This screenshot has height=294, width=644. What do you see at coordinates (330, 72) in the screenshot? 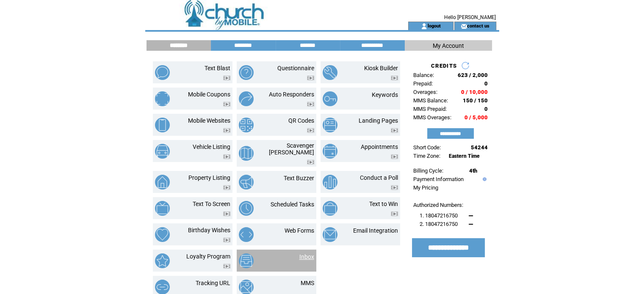
I see `img: kiosk-builder.png` at bounding box center [330, 72].